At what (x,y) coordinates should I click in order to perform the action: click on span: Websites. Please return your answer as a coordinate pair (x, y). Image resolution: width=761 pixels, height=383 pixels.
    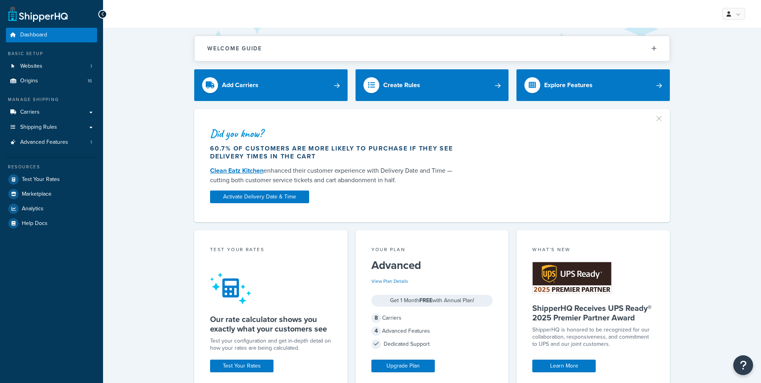
    Looking at the image, I should click on (31, 66).